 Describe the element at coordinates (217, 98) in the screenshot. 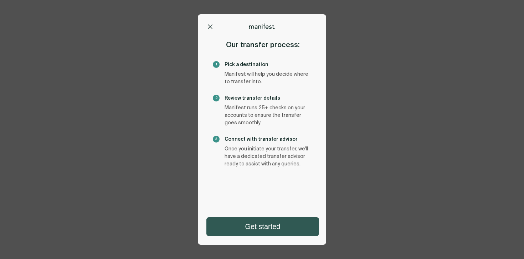

I see `span: 2` at that location.